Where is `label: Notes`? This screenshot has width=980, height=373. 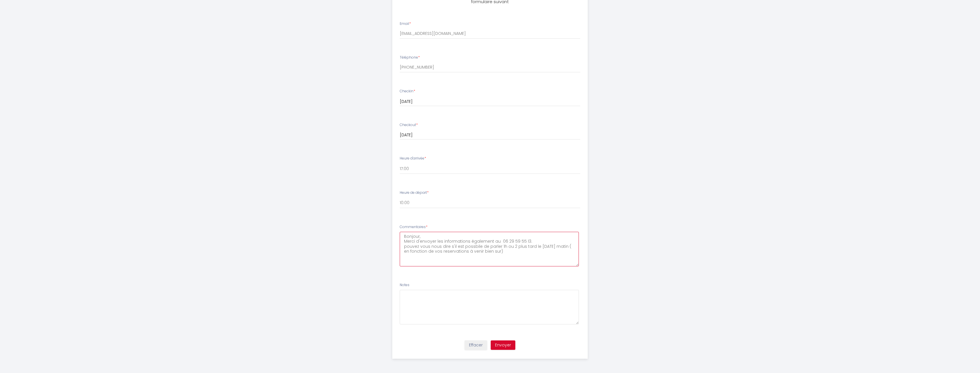 label: Notes is located at coordinates (405, 285).